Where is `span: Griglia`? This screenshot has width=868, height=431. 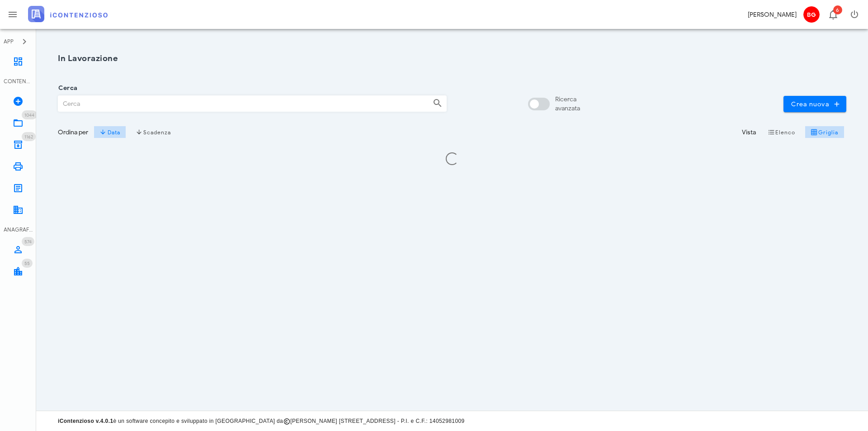
span: Griglia is located at coordinates (825, 132).